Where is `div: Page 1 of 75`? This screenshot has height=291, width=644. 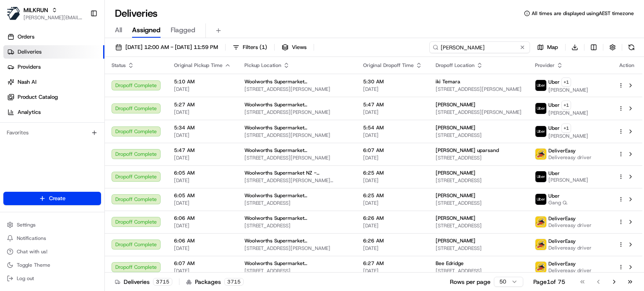
div: Page 1 of 75 is located at coordinates (549, 282).